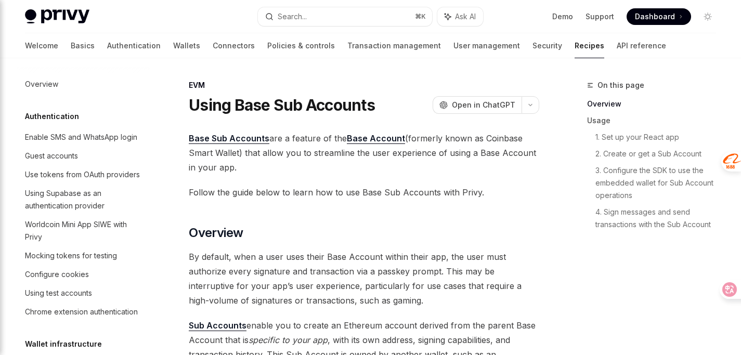 The height and width of the screenshot is (355, 741). Describe the element at coordinates (71, 256) in the screenshot. I see `div: Mocking tokens for testing` at that location.